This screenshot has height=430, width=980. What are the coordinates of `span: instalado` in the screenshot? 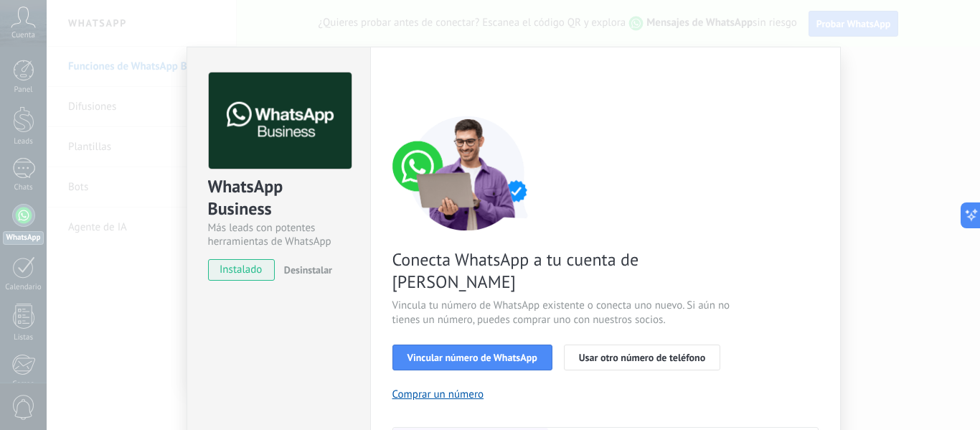 It's located at (241, 270).